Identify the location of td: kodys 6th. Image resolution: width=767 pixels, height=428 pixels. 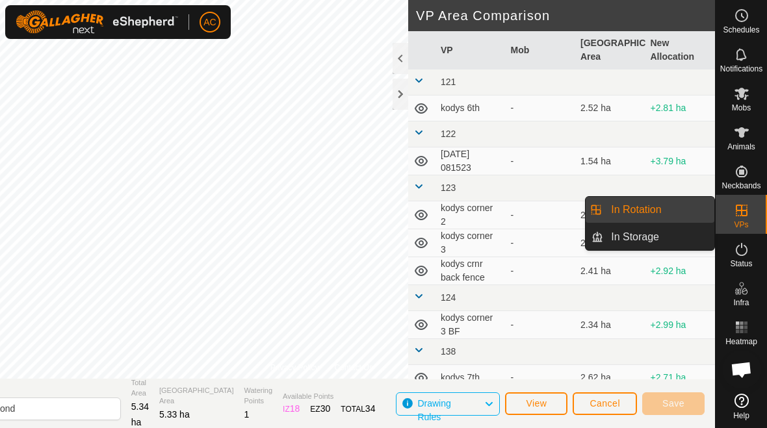
(471, 109).